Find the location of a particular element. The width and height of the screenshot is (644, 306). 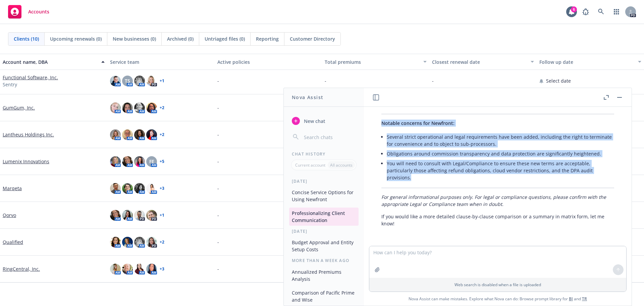

button: Follow up date is located at coordinates (590, 62).